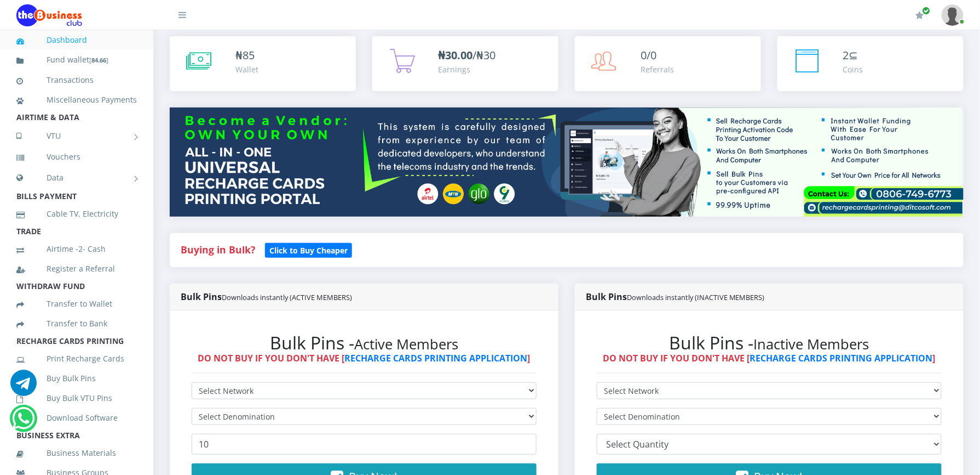  I want to click on a: ₦30.00/₦30 Earnings, so click(465, 63).